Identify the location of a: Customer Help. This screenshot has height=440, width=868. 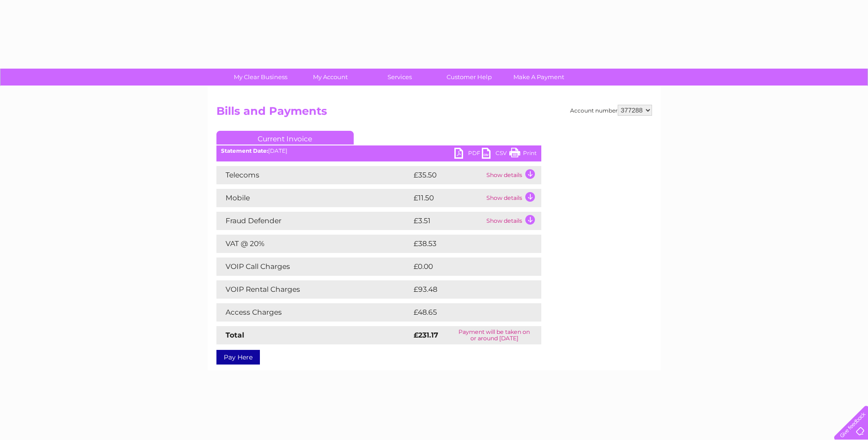
(469, 77).